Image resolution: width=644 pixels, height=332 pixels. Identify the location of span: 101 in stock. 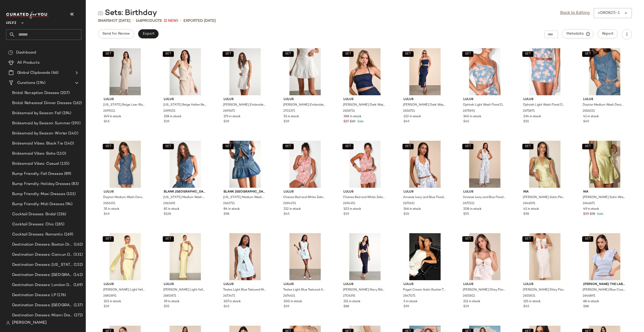
(113, 302).